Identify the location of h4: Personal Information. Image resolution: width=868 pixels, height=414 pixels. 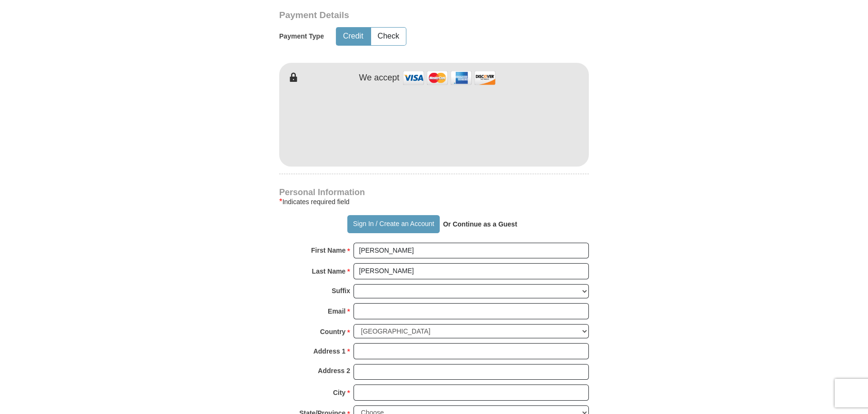
(434, 192).